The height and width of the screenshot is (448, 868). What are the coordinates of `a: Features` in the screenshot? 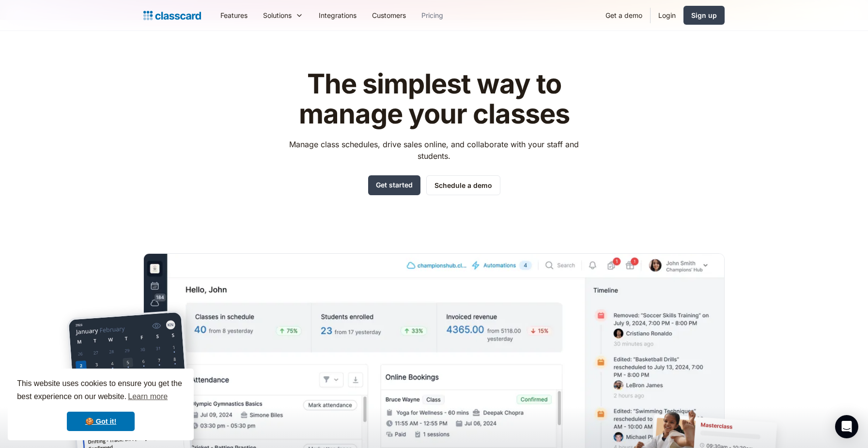 It's located at (234, 15).